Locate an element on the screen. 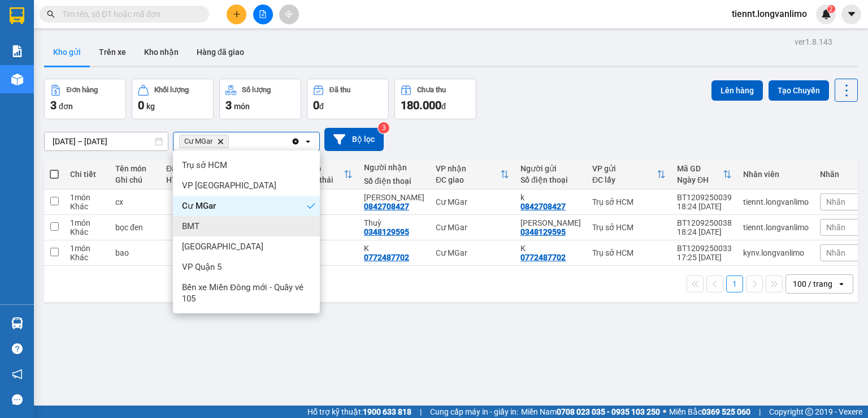 The width and height of the screenshot is (868, 418). button: Đã thu0đ is located at coordinates (348, 99).